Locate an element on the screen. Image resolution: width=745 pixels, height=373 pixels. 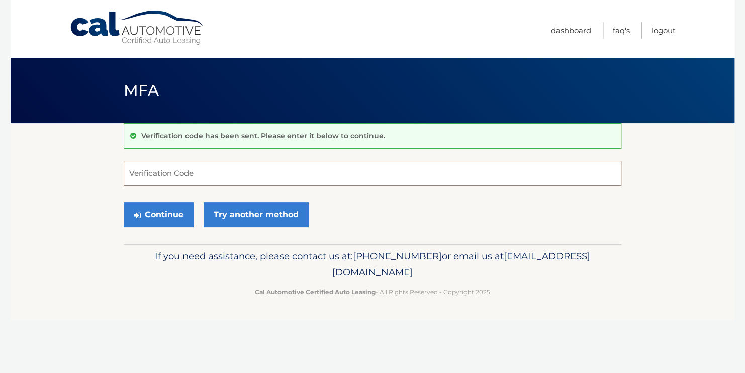
a: Try another method is located at coordinates (256, 215).